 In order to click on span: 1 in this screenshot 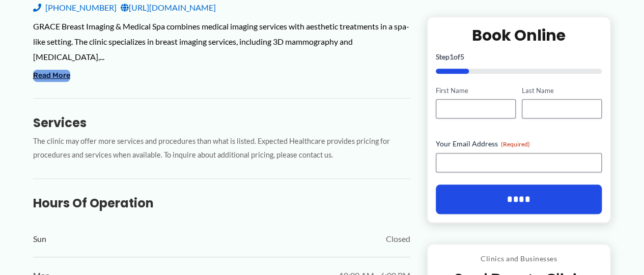, I will do `click(451, 56)`.